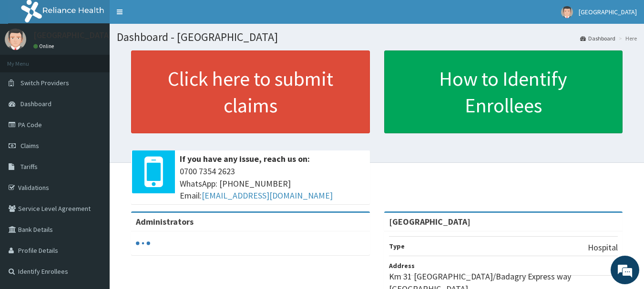 This screenshot has width=644, height=289. What do you see at coordinates (45, 83) in the screenshot?
I see `span: Switch Providers` at bounding box center [45, 83].